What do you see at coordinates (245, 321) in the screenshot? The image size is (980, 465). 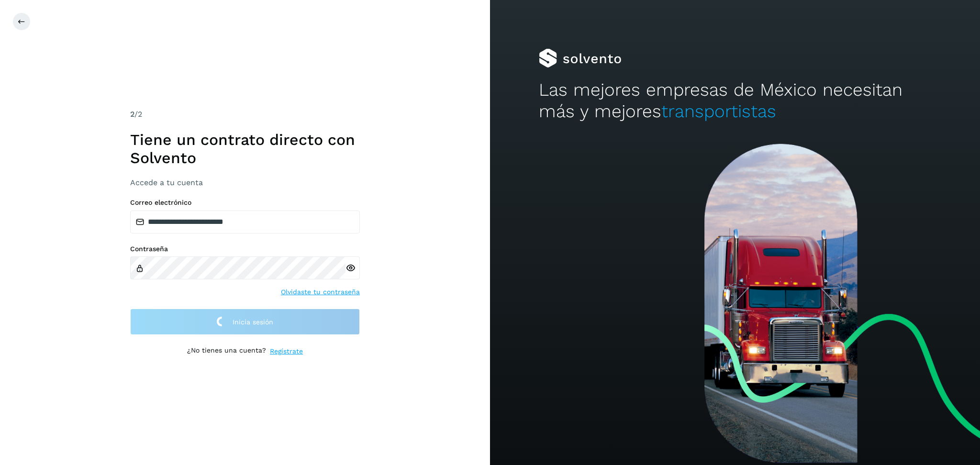 I see `button: Inicia sesión` at bounding box center [245, 321].